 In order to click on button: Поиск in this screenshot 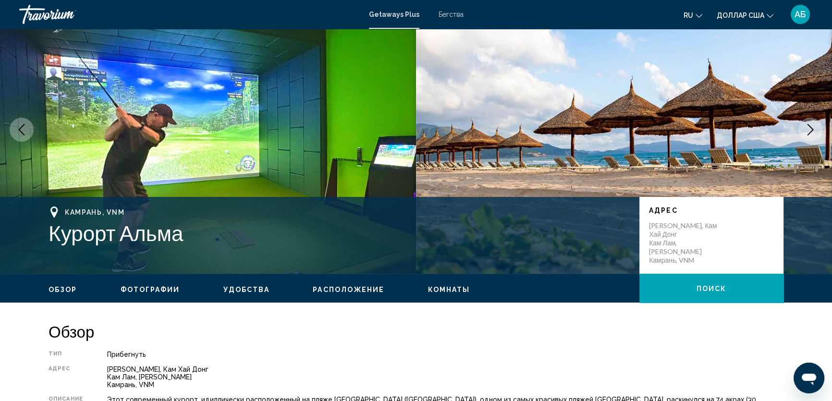, I will do `click(711, 288)`.